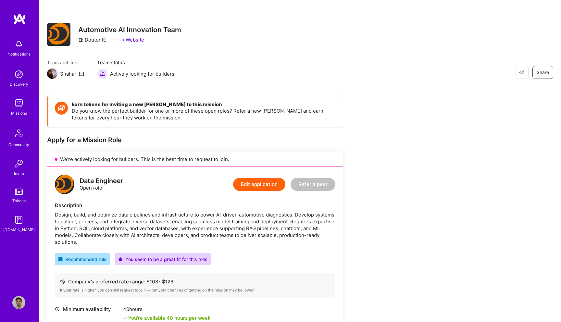 This screenshot has height=322, width=561. What do you see at coordinates (19, 302) in the screenshot?
I see `a: User Avatar` at bounding box center [19, 302].